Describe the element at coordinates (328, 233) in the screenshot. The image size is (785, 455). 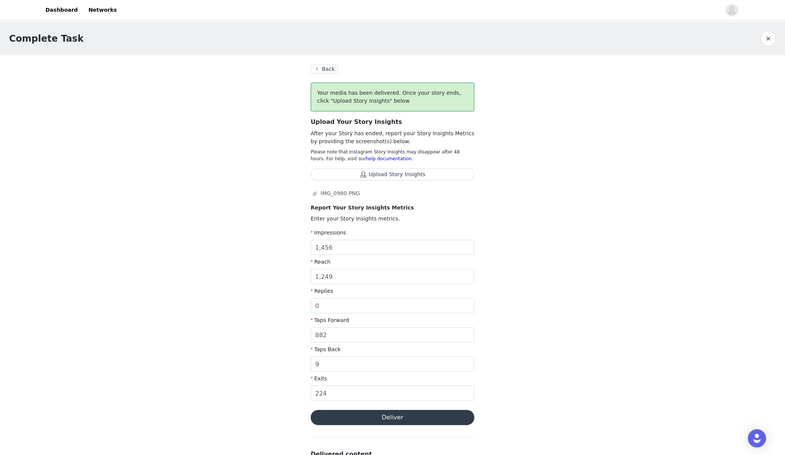
I see `label: Impressions` at that location.